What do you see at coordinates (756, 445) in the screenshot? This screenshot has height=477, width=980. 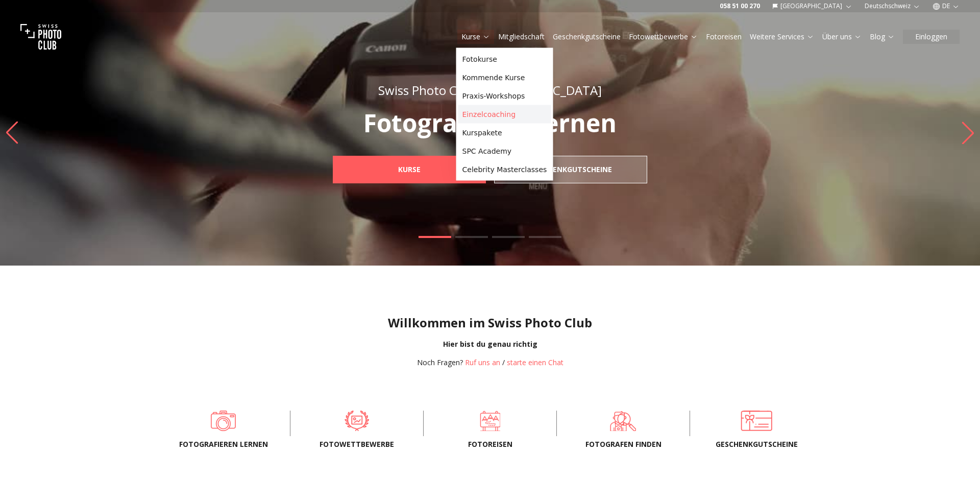 I see `span: Geschenkgutscheine` at bounding box center [756, 445].